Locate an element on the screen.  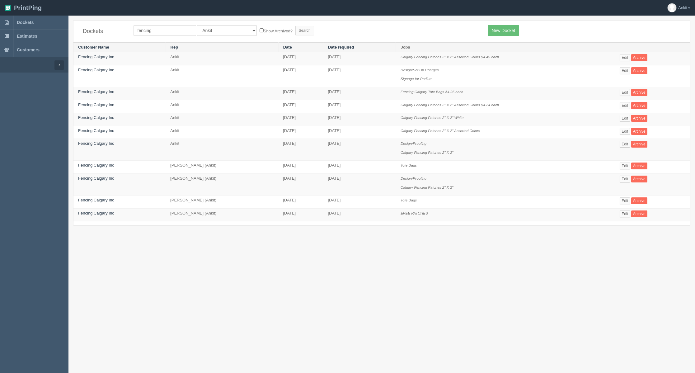
input: Customer Name is located at coordinates (165, 30).